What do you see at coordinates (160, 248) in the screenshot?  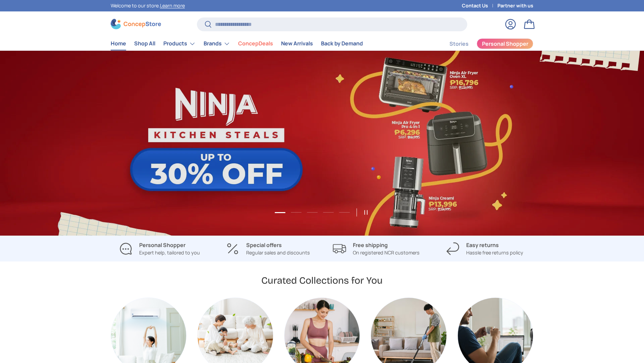 I see `a: Personal Shopper Expert help, tailored to you` at bounding box center [160, 248].